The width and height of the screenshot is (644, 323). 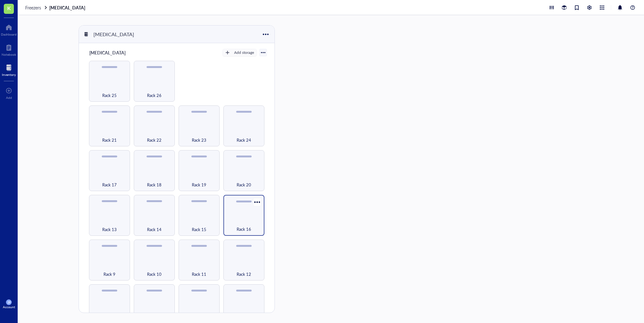 I want to click on span: Rack 11, so click(x=199, y=274).